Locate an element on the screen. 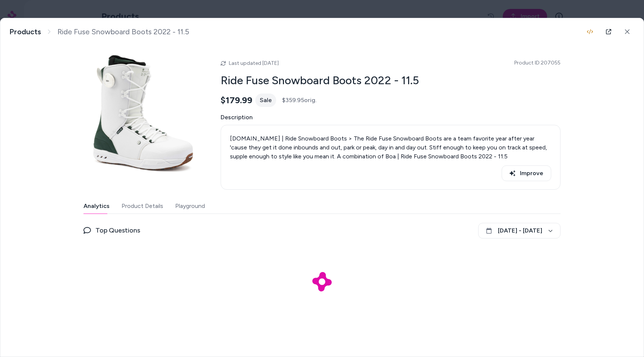  h2: Ride Fuse Snowboard Boots 2022 - 11.5 is located at coordinates (391, 81).